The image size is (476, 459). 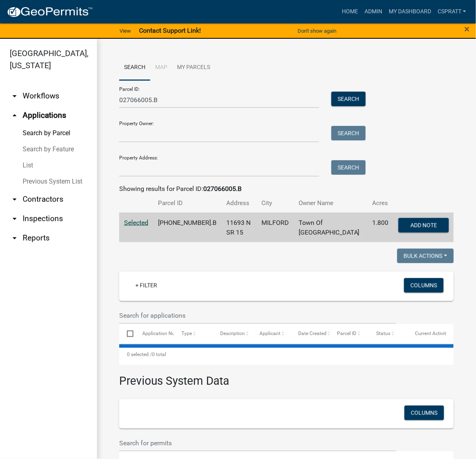 I want to click on td: 1.800, so click(x=381, y=227).